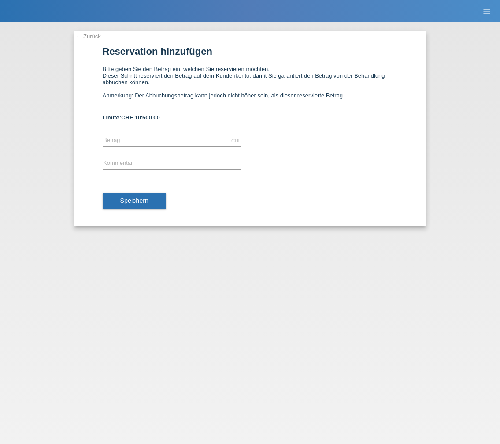  What do you see at coordinates (236, 141) in the screenshot?
I see `div: CHF` at bounding box center [236, 141].